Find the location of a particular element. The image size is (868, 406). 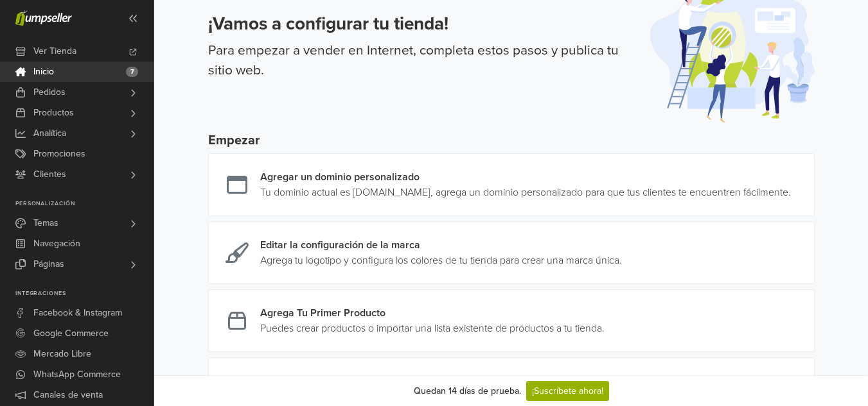

span: Analítica is located at coordinates (49, 134).